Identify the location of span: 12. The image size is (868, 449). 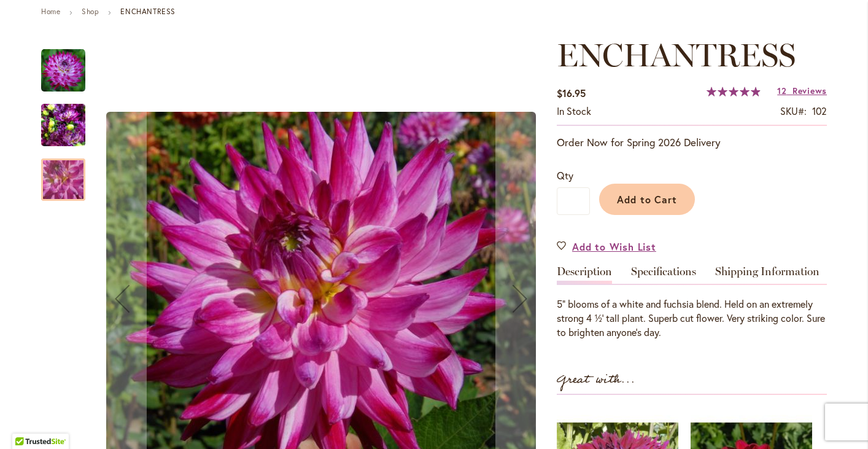
(782, 90).